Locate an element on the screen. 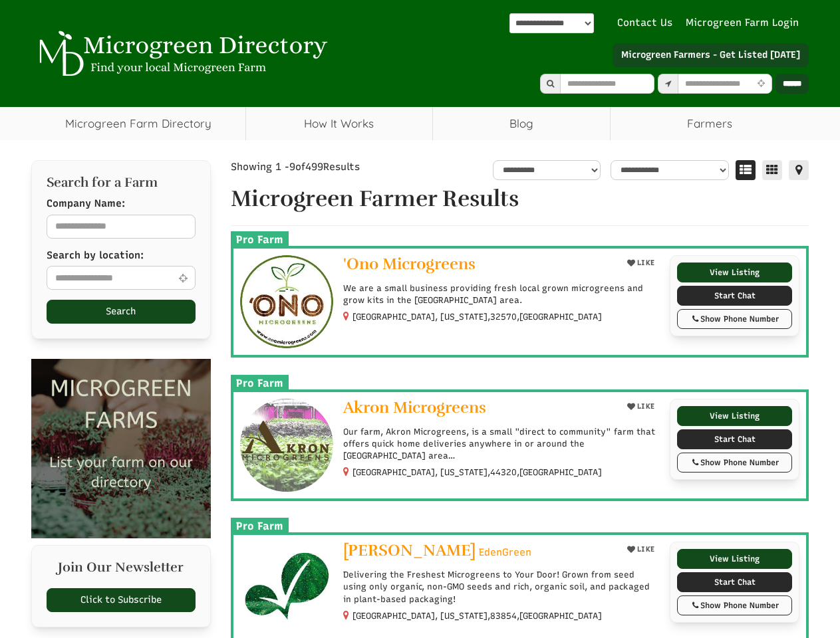  span: 9 is located at coordinates (292, 167).